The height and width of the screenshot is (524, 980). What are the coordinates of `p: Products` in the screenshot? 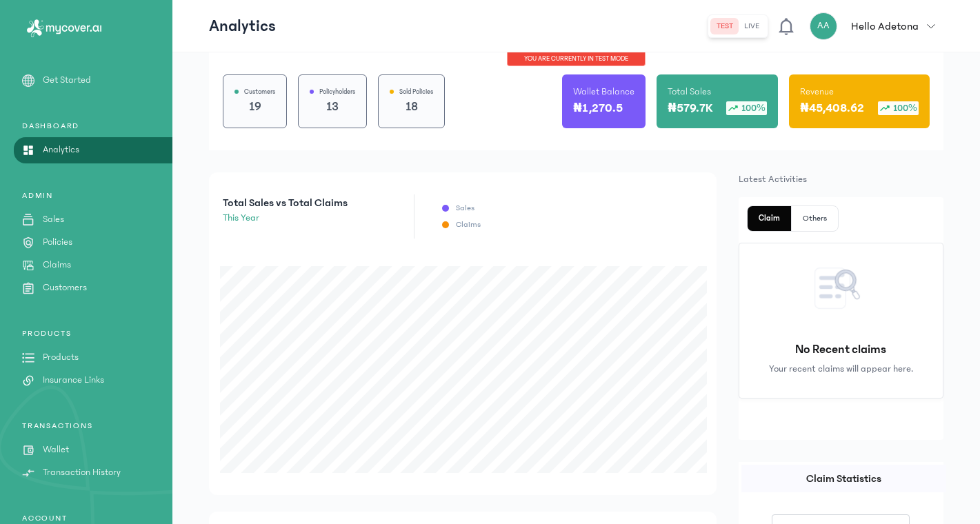 It's located at (61, 357).